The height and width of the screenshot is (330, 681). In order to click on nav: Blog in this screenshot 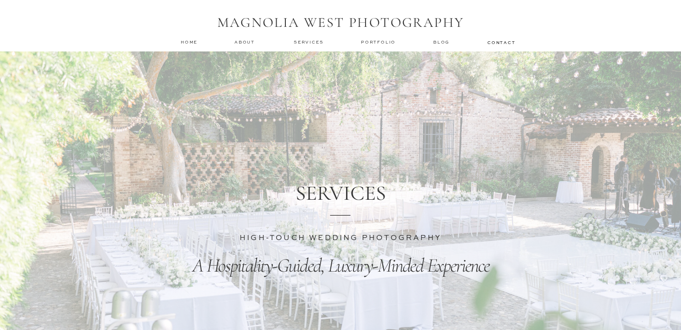, I will do `click(442, 42)`.